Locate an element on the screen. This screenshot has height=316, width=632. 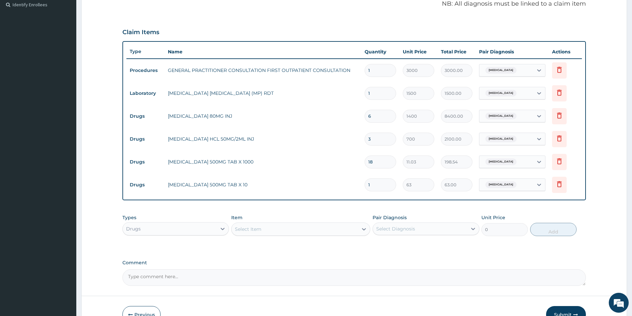
th: Pair Diagnosis is located at coordinates (512, 52).